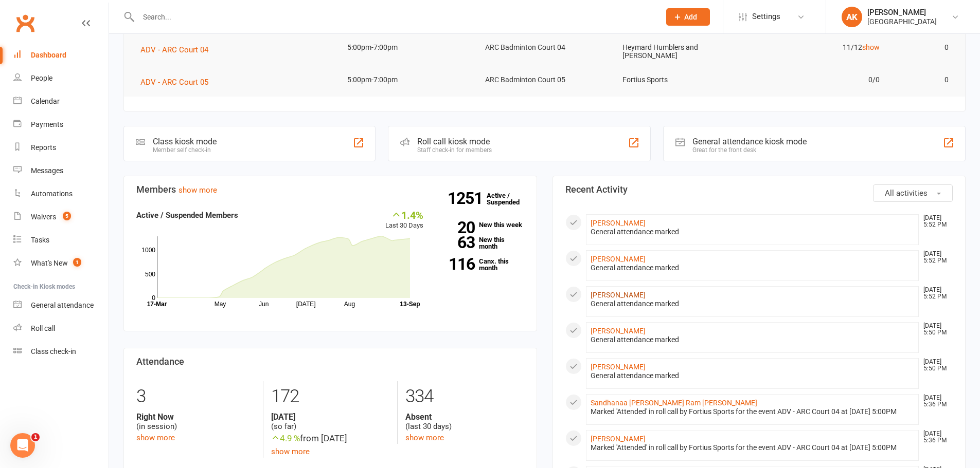 The width and height of the screenshot is (980, 468). Describe the element at coordinates (482, 225) in the screenshot. I see `a: 20New this week` at that location.